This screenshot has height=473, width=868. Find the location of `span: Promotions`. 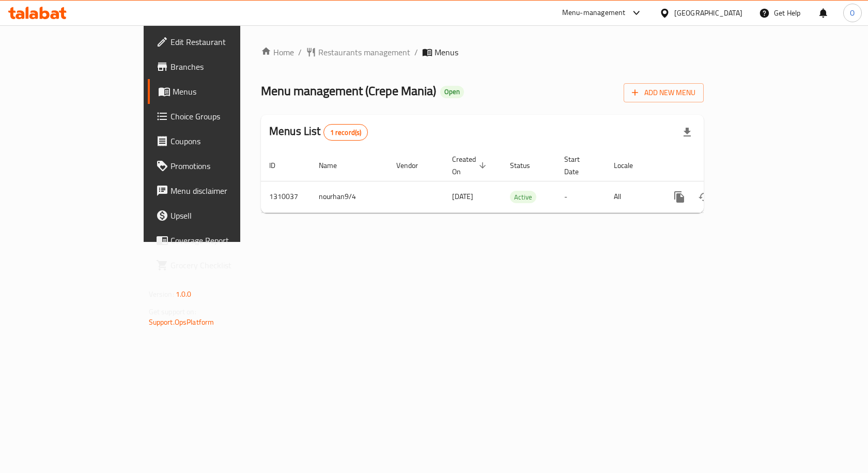

span: Promotions is located at coordinates (225, 166).